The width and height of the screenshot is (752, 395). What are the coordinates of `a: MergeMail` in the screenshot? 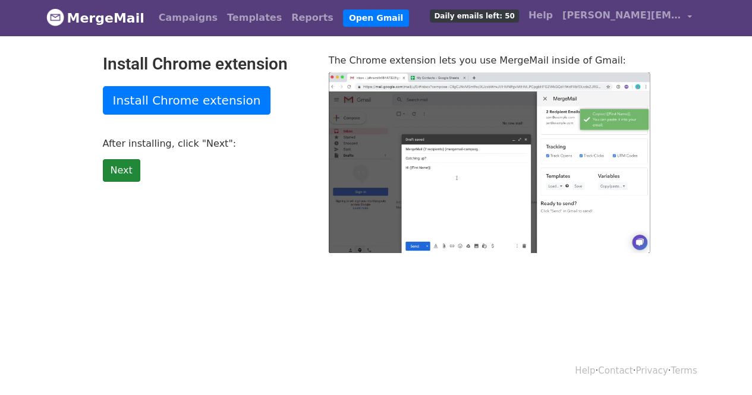 It's located at (95, 18).